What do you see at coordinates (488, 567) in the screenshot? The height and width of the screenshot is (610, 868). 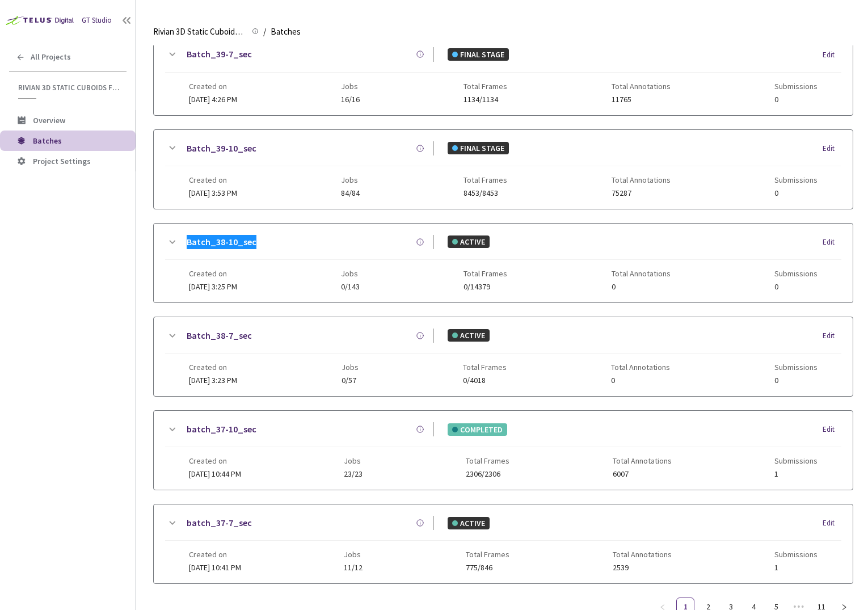 I see `span: 775/846` at bounding box center [488, 567].